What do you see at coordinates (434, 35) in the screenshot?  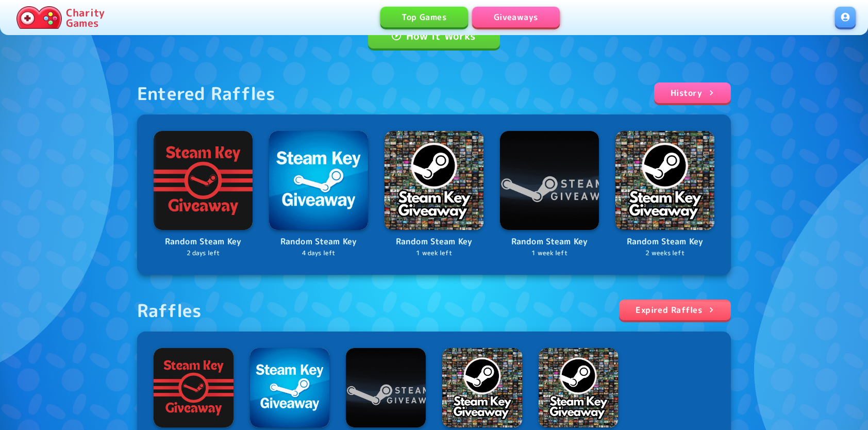 I see `a: How It Works` at bounding box center [434, 35].